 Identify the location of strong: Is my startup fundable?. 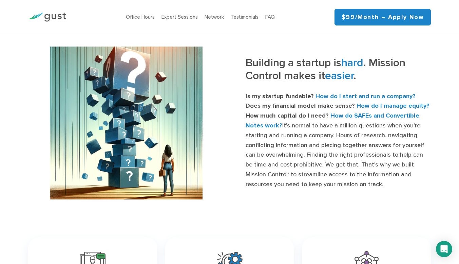
(280, 96).